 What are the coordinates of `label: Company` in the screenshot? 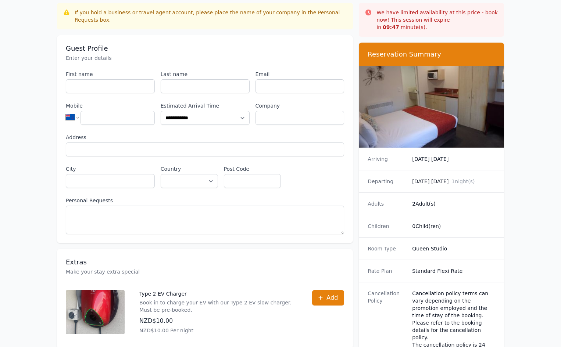 It's located at (300, 106).